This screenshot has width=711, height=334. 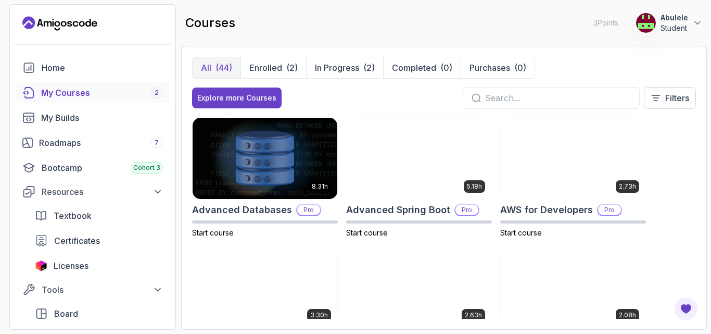 What do you see at coordinates (646, 23) in the screenshot?
I see `img: user profile image` at bounding box center [646, 23].